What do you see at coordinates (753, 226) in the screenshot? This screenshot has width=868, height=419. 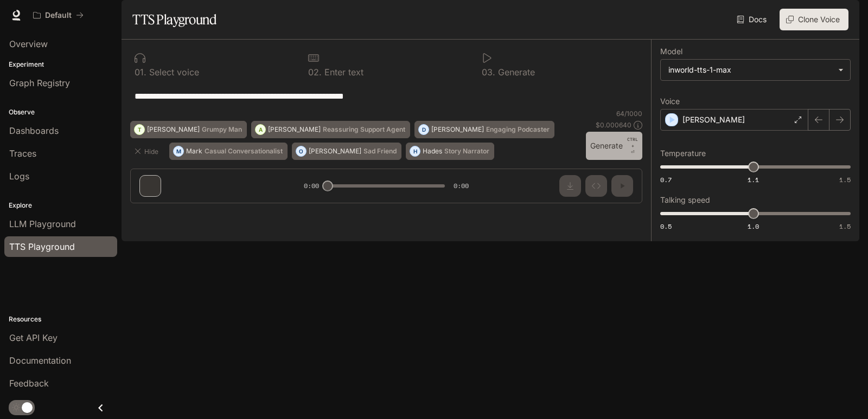 I see `span: 1.0` at bounding box center [753, 226].